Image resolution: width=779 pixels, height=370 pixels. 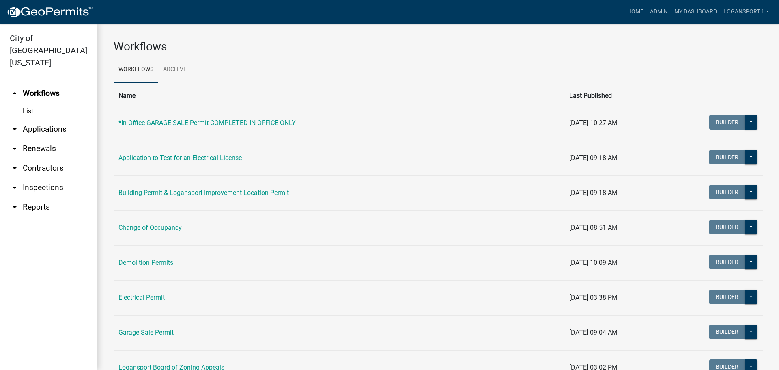 What do you see at coordinates (636, 12) in the screenshot?
I see `a: Home` at bounding box center [636, 12].